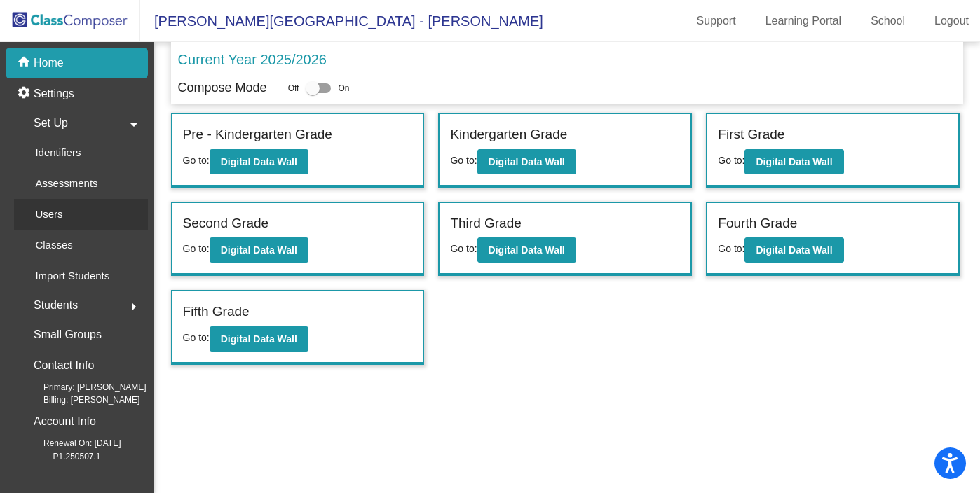  What do you see at coordinates (252, 59) in the screenshot?
I see `p: Current Year 2025/2026` at bounding box center [252, 59].